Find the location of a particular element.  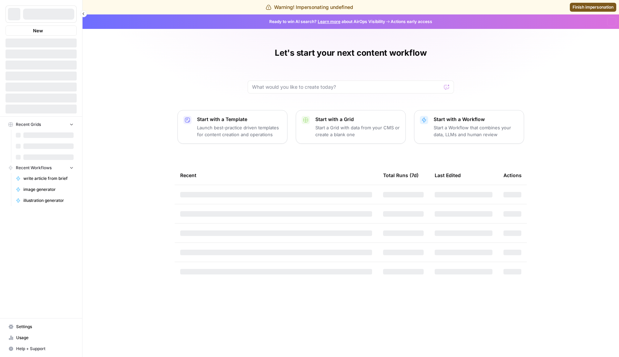

p: Start a Grid with data from your CMS or create a blank one is located at coordinates (358, 131).